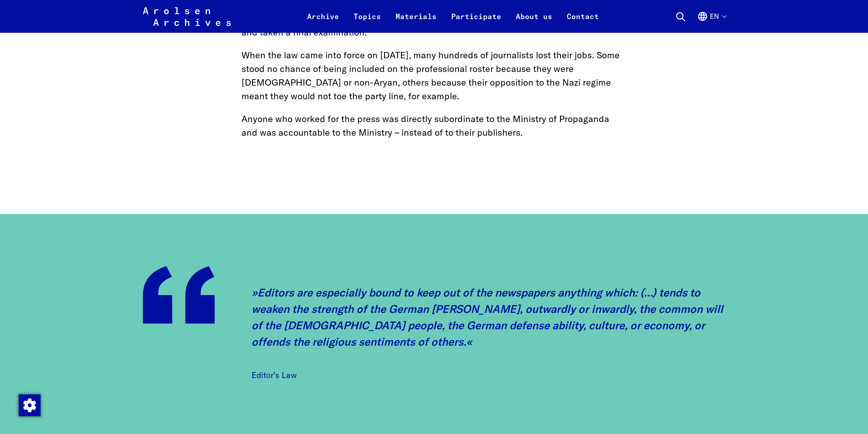 This screenshot has width=868, height=434. Describe the element at coordinates (476, 22) in the screenshot. I see `a: Participate` at that location.